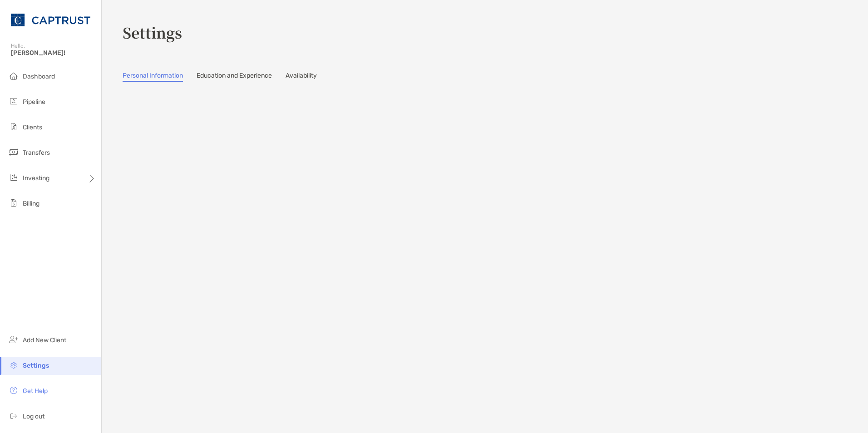 The width and height of the screenshot is (868, 433). Describe the element at coordinates (31, 204) in the screenshot. I see `span: Billing` at that location.